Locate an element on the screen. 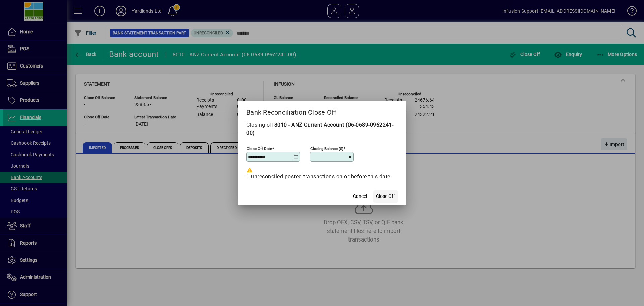 The height and width of the screenshot is (306, 644). mat-label: Closing Balance ($) is located at coordinates (327, 149).